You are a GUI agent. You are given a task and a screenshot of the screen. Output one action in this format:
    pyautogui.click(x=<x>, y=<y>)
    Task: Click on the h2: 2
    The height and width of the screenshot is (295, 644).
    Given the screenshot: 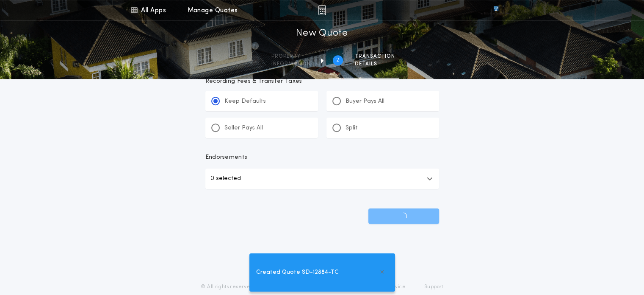 What is the action you would take?
    pyautogui.click(x=337, y=60)
    